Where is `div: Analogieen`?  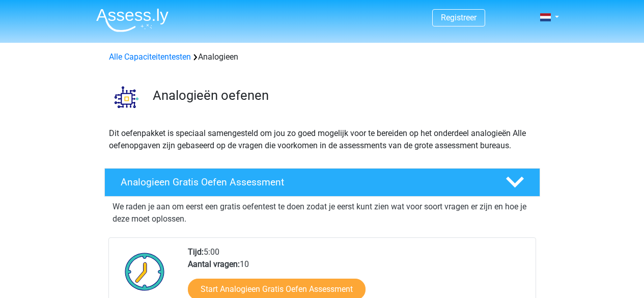
div: Analogieen is located at coordinates (323, 57).